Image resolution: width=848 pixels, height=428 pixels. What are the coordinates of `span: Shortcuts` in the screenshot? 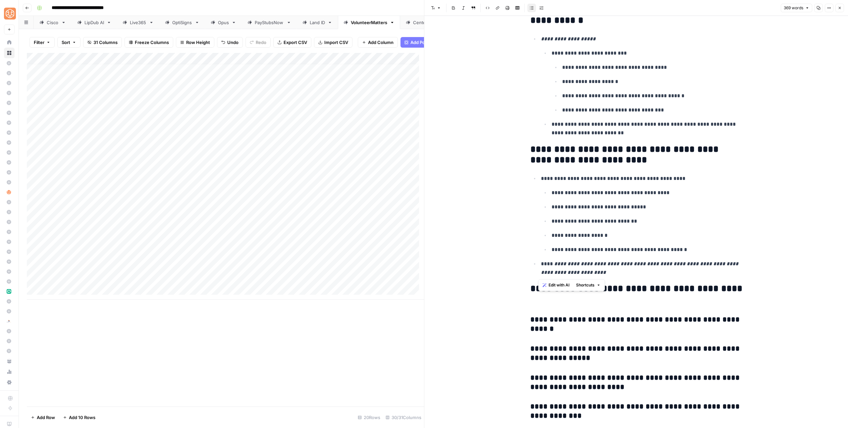 It's located at (585, 285).